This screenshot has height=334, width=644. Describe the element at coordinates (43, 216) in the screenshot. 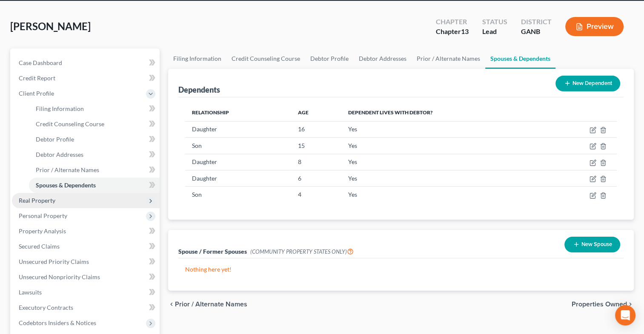

I see `span: Personal Property` at that location.